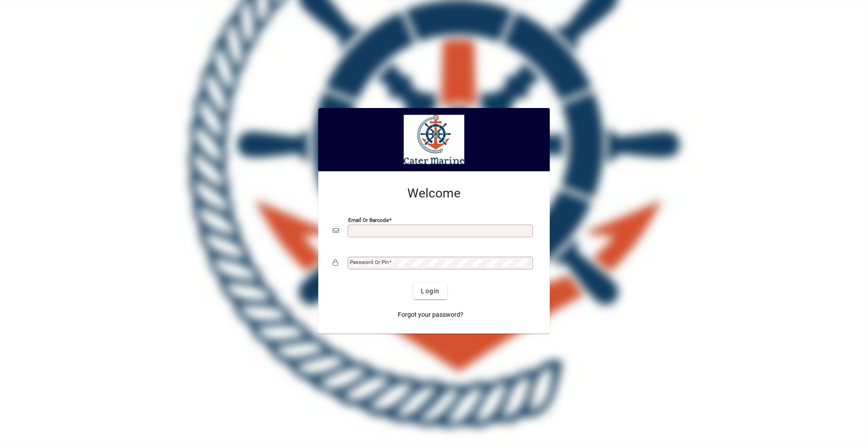 The height and width of the screenshot is (447, 868). I want to click on h2: Welcome, so click(434, 194).